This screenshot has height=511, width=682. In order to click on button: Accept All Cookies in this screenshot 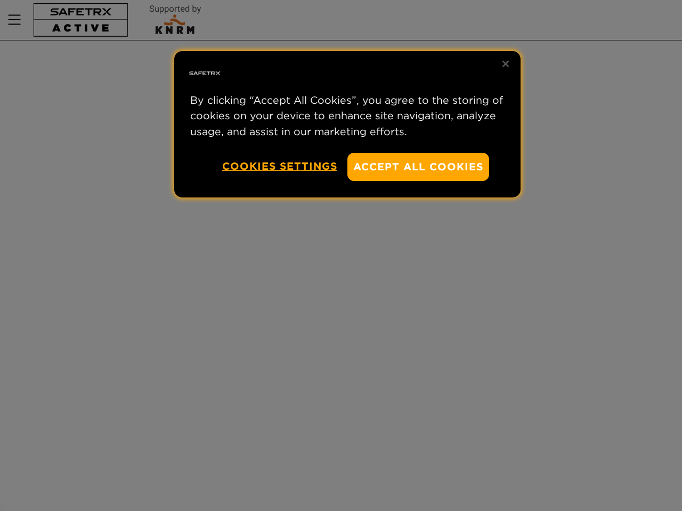, I will do `click(418, 167)`.